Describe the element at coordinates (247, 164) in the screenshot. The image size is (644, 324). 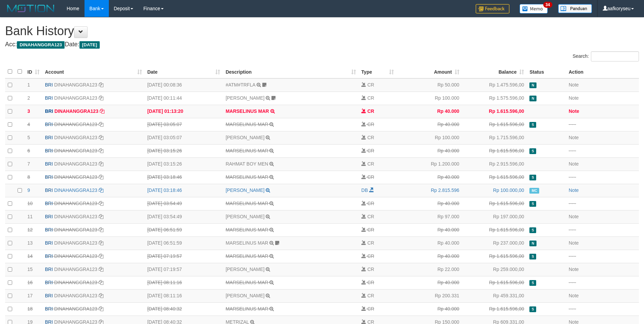
I see `a: RAHMAT BOY MEN` at that location.